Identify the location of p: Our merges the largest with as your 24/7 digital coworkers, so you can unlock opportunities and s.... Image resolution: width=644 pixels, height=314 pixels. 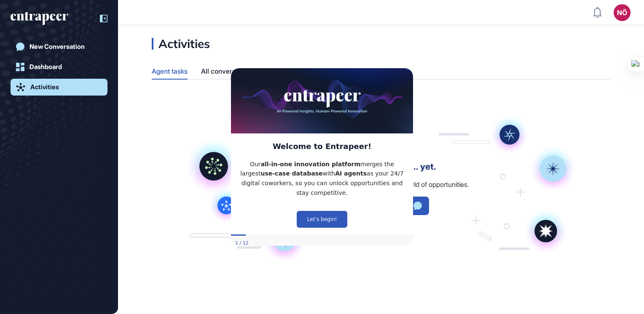
(91, 110).